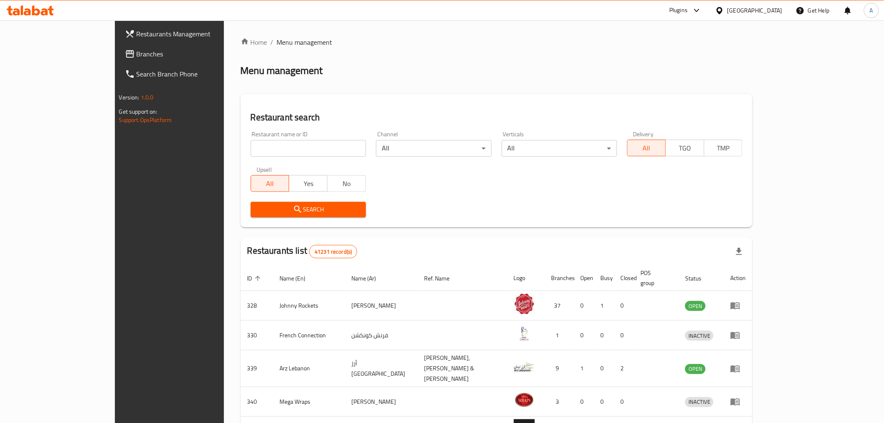  Describe the element at coordinates (872, 10) in the screenshot. I see `span: A` at that location.